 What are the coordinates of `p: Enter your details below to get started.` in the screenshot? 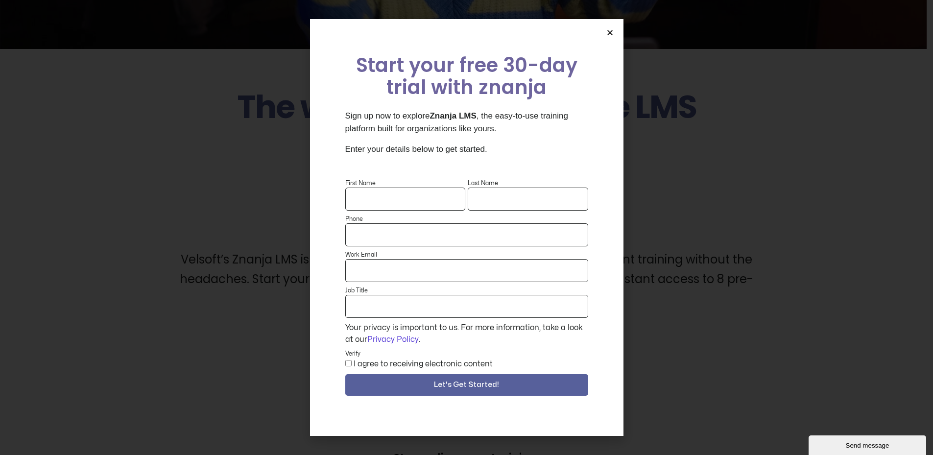 It's located at (467, 149).